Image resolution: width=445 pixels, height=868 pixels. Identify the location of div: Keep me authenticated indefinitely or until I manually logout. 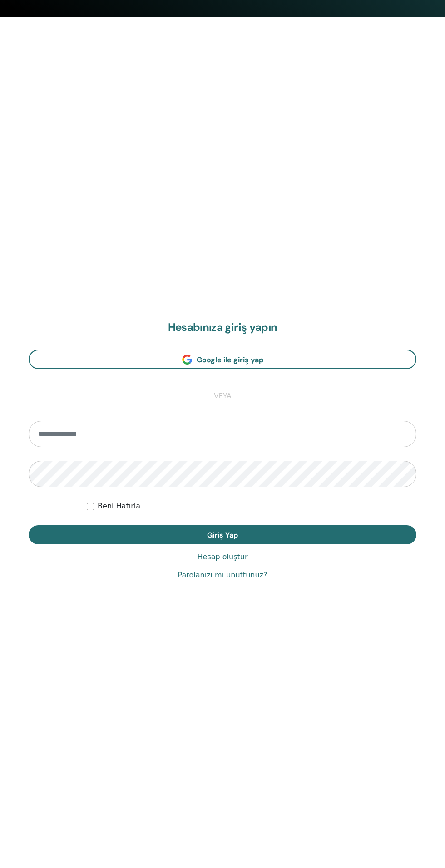
(252, 507).